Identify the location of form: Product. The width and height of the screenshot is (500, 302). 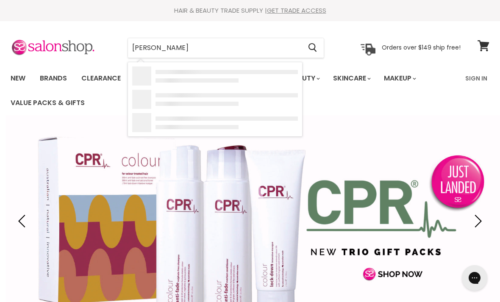
(226, 48).